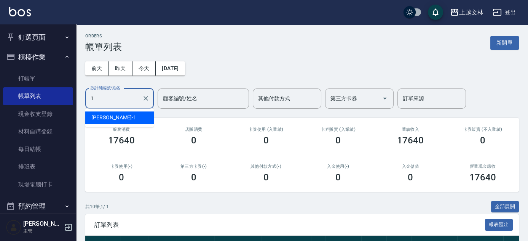 The image size is (528, 241). I want to click on span: 訂單列表, so click(290, 225).